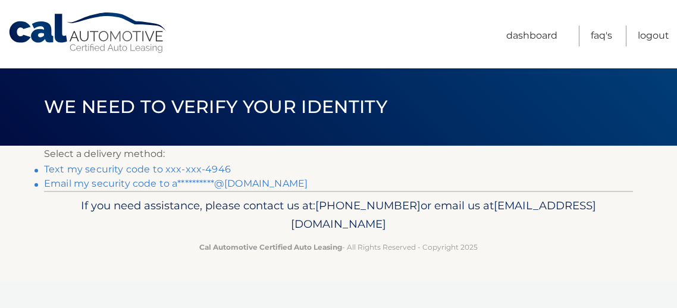 This screenshot has height=308, width=677. I want to click on p: - All Rights Reserved - Copyright 2025, so click(339, 247).